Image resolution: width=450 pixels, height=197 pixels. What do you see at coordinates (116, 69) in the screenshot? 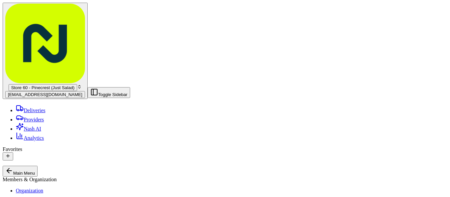
I see `button: Start new chat` at bounding box center [116, 69].